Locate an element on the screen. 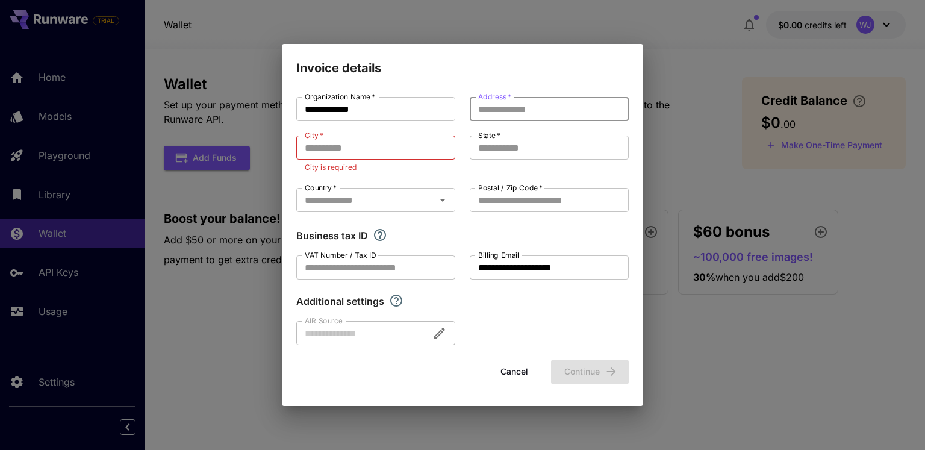 Image resolution: width=925 pixels, height=450 pixels. label: VAT Number / Tax ID is located at coordinates (340, 255).